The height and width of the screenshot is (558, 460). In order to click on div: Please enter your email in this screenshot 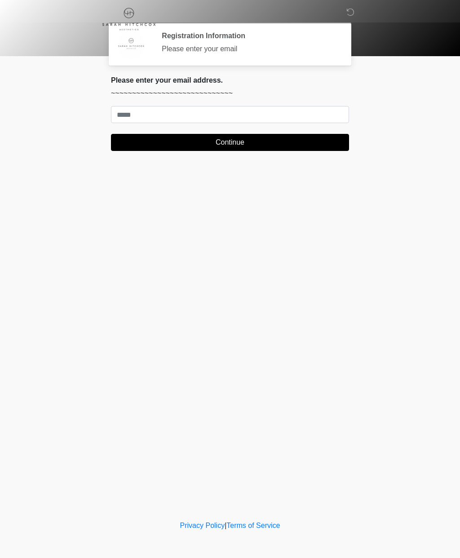, I will do `click(248, 49)`.